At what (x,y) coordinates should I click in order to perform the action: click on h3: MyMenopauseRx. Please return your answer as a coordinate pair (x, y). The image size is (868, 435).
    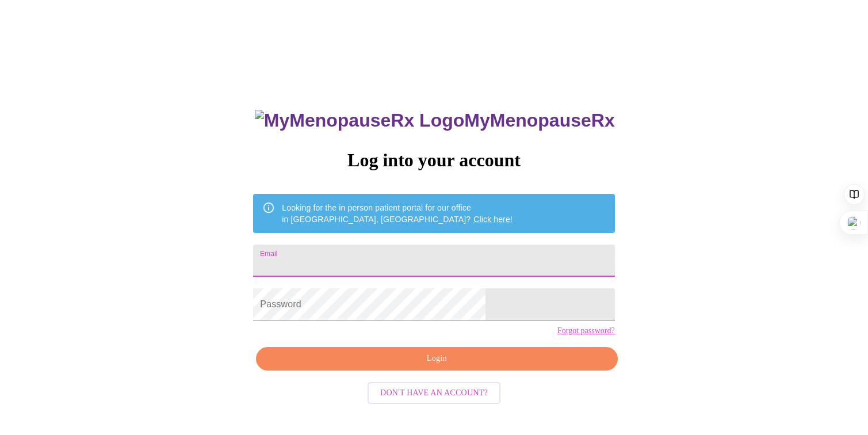
    Looking at the image, I should click on (435, 120).